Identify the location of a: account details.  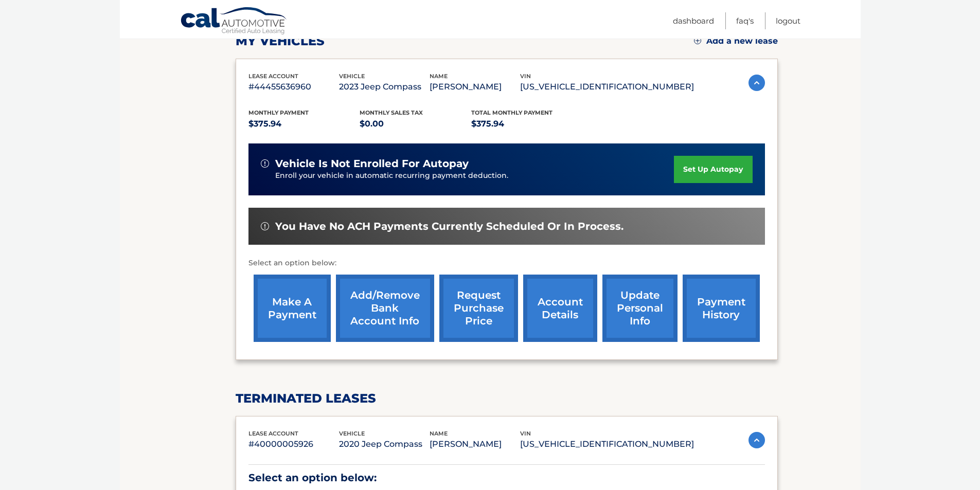
(560, 308).